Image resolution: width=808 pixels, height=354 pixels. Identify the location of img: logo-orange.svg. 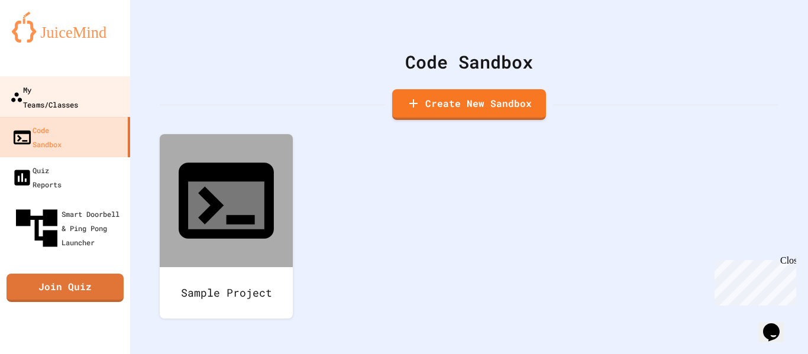
(65, 27).